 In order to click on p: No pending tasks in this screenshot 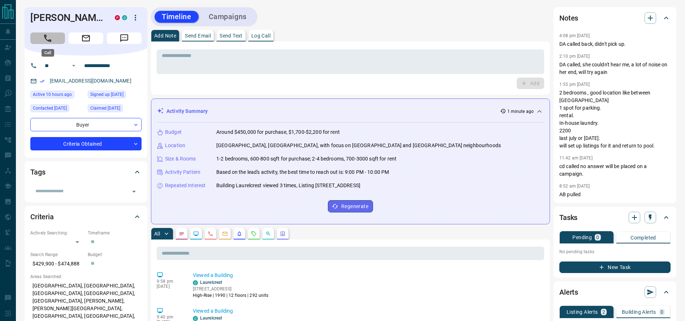, I will do `click(615, 252)`.